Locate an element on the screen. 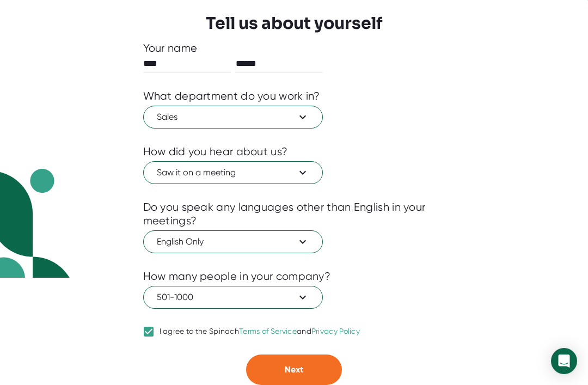 This screenshot has width=588, height=385. span: English Only is located at coordinates (233, 242).